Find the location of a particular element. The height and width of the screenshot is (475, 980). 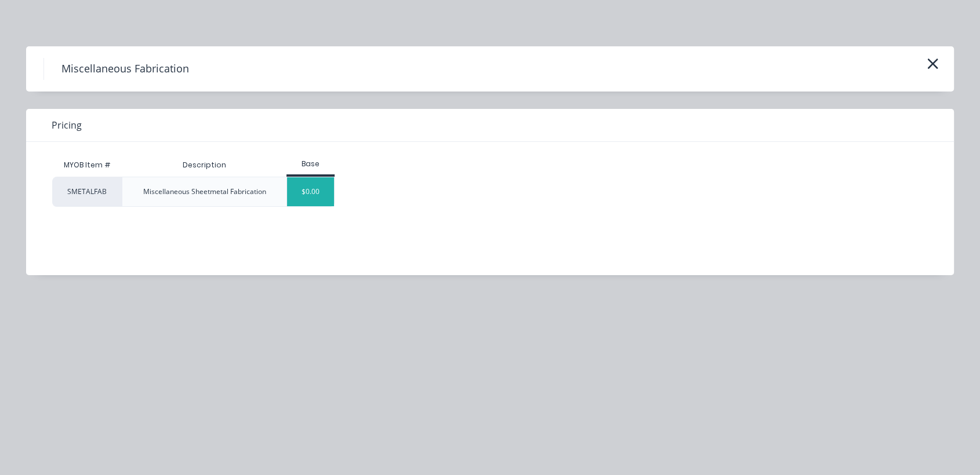

div: Base is located at coordinates (310, 164).